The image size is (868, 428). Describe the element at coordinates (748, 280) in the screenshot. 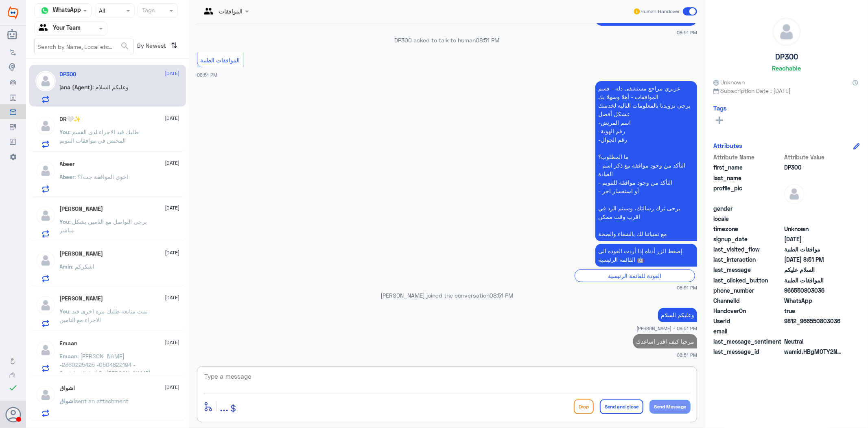

I see `span: last_clicked_button` at that location.